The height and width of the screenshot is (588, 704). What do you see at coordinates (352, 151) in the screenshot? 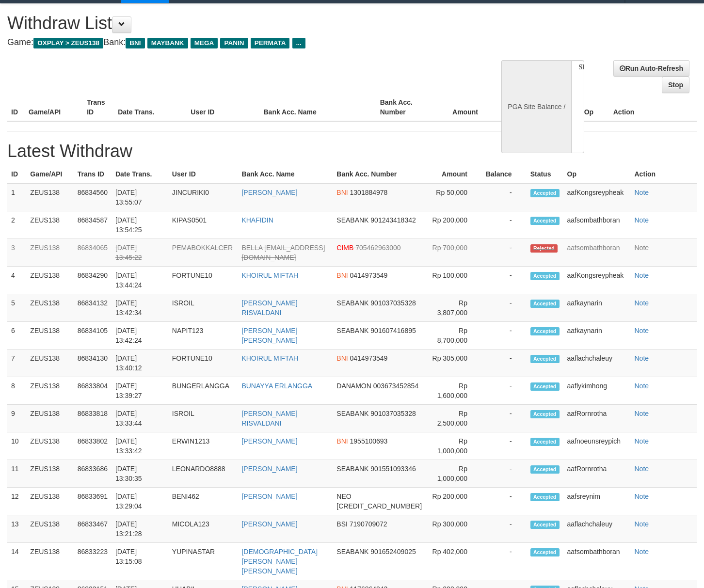
I see `h1: Latest Withdraw` at bounding box center [352, 151].